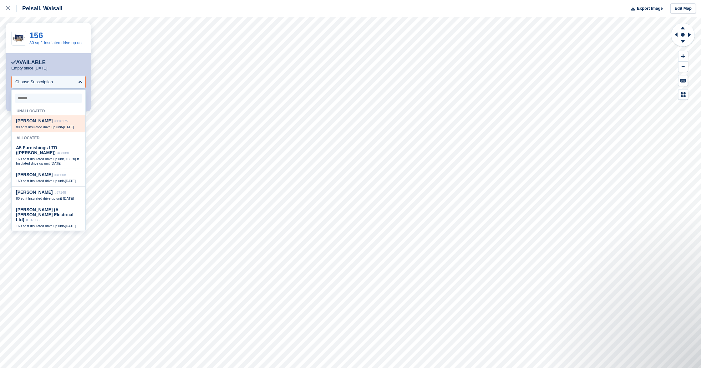 This screenshot has height=368, width=701. What do you see at coordinates (683, 95) in the screenshot?
I see `button: Map Legend` at bounding box center [683, 95].